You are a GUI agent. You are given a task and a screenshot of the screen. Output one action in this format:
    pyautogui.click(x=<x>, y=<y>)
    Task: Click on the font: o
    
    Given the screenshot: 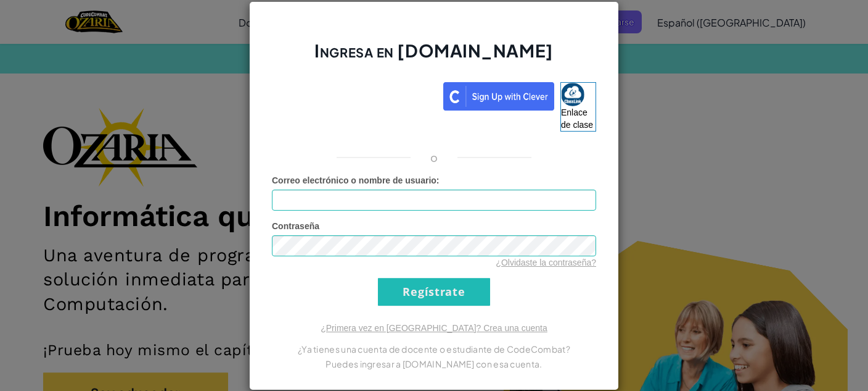 What is the action you would take?
    pyautogui.click(x=434, y=157)
    